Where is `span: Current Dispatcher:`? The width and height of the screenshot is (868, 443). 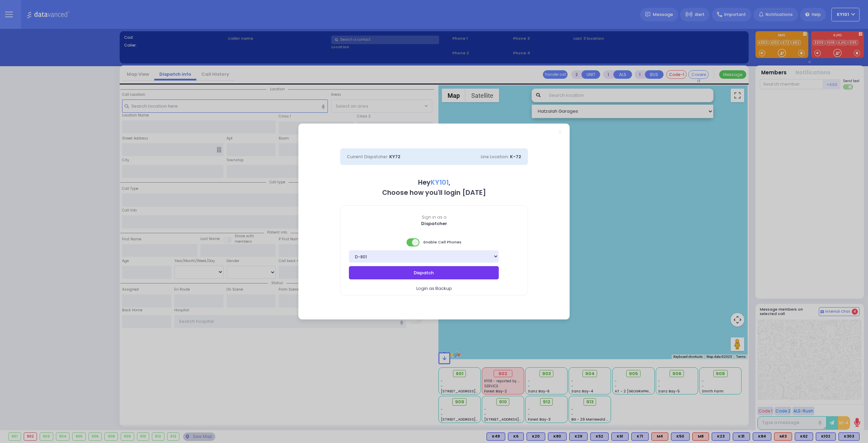 span: Current Dispatcher: is located at coordinates (368, 157).